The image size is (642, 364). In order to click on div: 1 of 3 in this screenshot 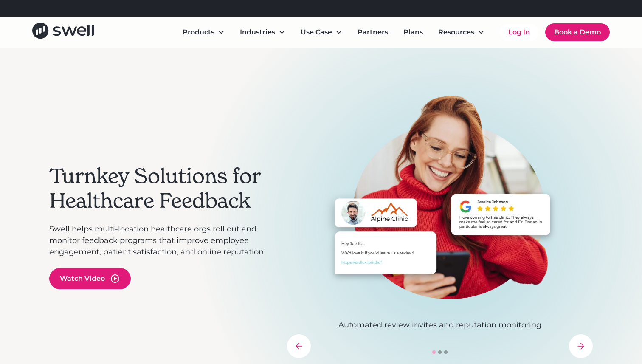, I will do `click(440, 213)`.